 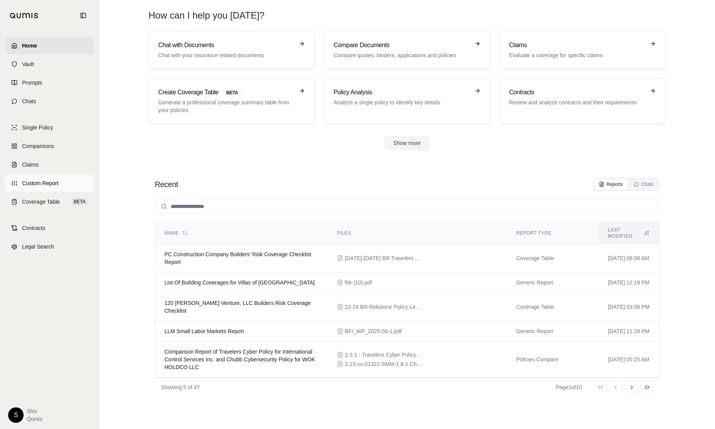 I want to click on span: Comparison Report of Travelers Cyber Policy for International Control Services Inc. and Chubb Cyb..., so click(x=240, y=360).